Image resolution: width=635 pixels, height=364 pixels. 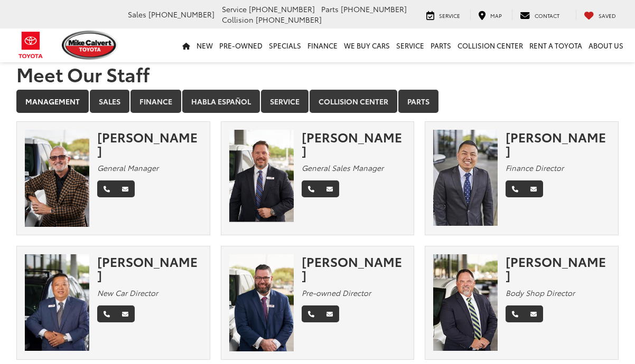 I want to click on span: Parts, so click(x=330, y=9).